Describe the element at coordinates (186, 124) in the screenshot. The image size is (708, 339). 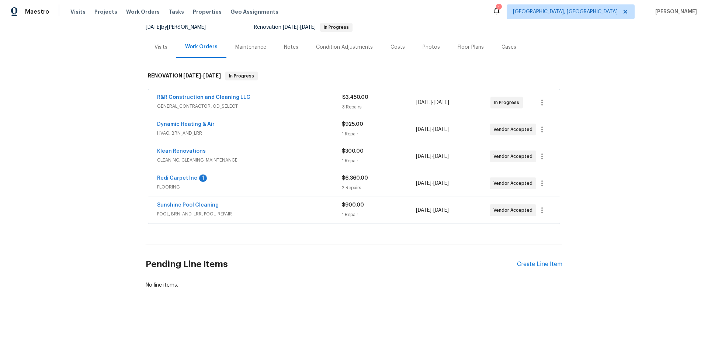
I see `a: Dynamic Heating & Air` at that location.